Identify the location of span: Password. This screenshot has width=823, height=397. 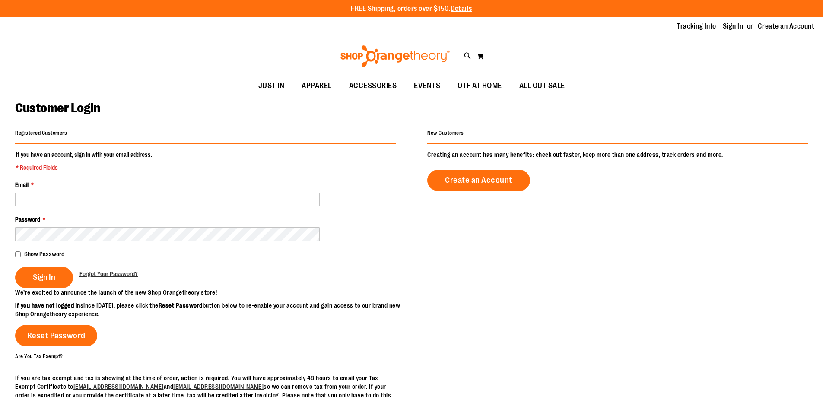
(28, 220).